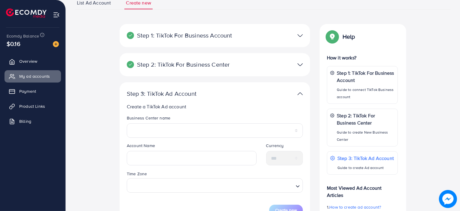  What do you see at coordinates (362, 189) in the screenshot?
I see `p: Most Viewed Ad Account Articles` at bounding box center [362, 189].